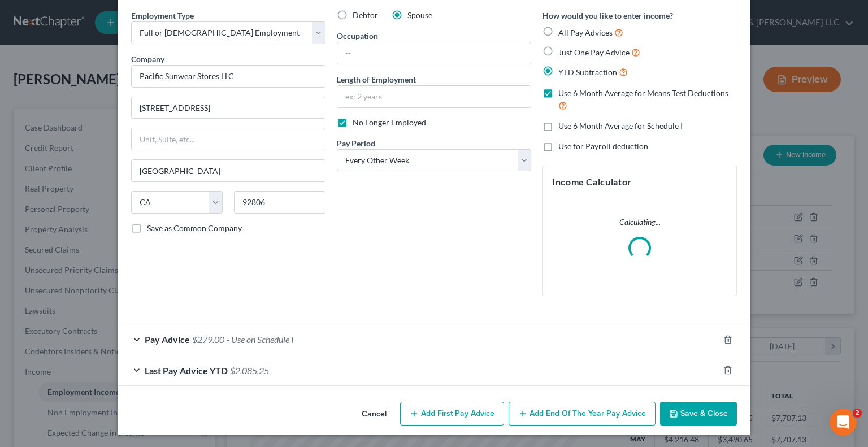 The width and height of the screenshot is (868, 447). I want to click on span: Spouse, so click(420, 15).